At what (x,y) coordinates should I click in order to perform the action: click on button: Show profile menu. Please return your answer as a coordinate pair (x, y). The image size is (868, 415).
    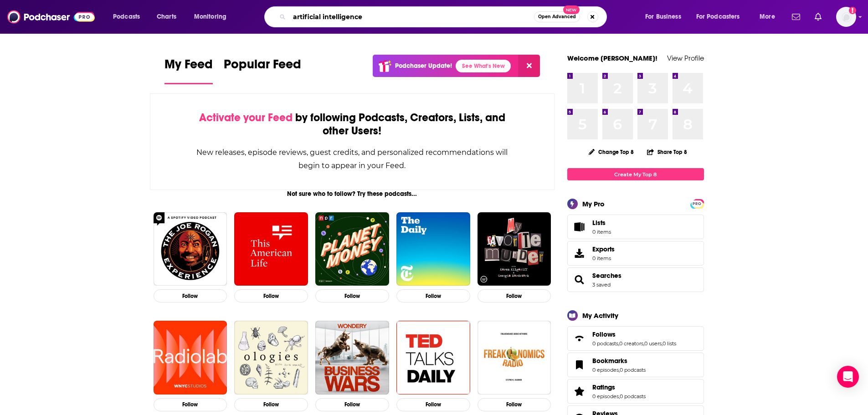
    Looking at the image, I should click on (846, 17).